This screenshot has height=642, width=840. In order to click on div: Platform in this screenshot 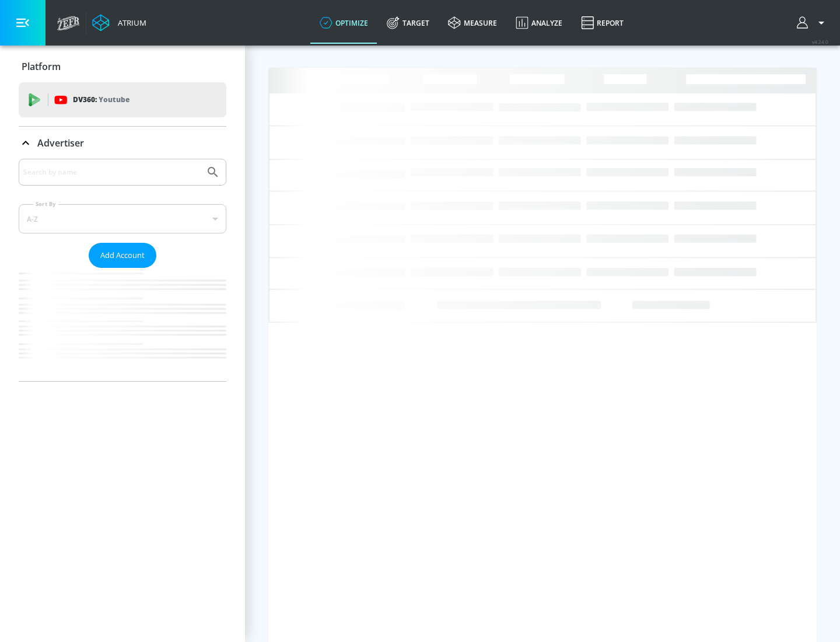, I will do `click(122, 67)`.